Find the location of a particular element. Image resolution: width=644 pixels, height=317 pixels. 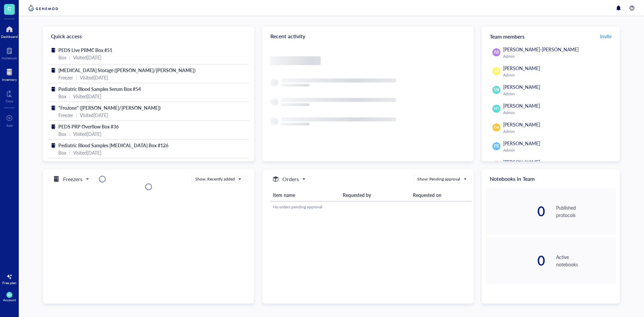

span: Pediatric Blood Samples Serum Box #54 is located at coordinates (100, 89).